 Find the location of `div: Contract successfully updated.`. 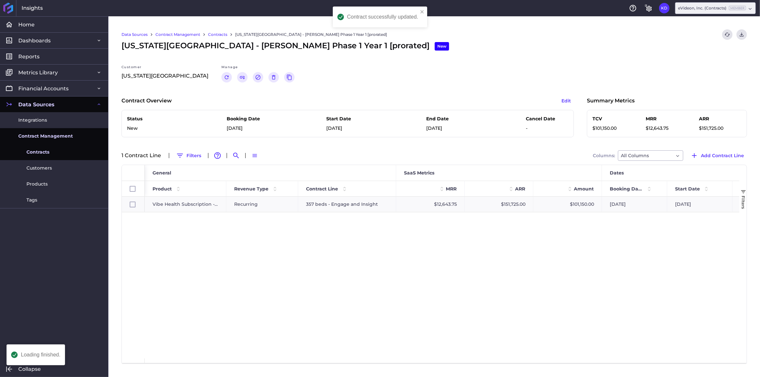

div: Contract successfully updated. is located at coordinates (383, 17).